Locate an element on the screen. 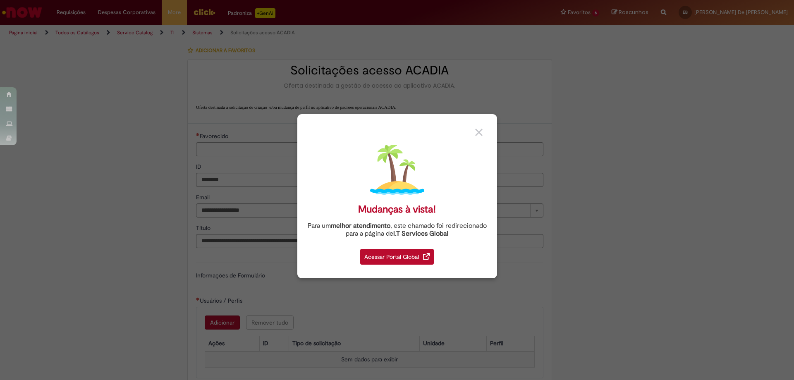  div: Acessar Portal Global is located at coordinates (397, 257).